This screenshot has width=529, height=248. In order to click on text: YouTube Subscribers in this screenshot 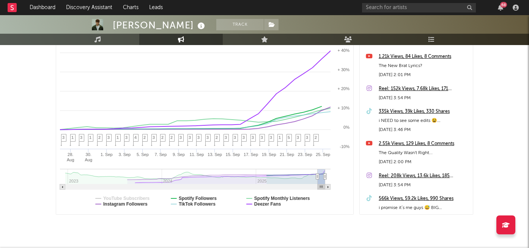, I will do `click(126, 199)`.